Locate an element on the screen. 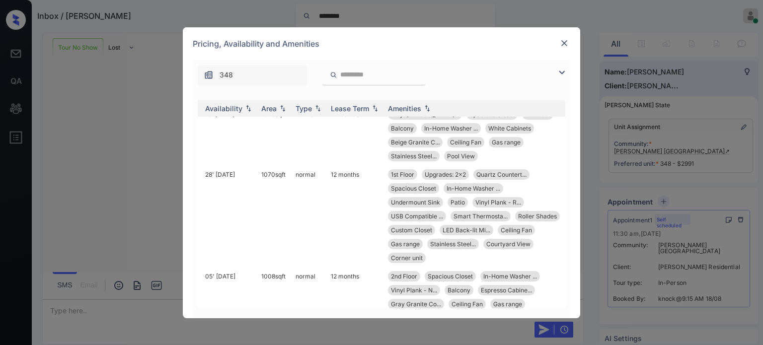 This screenshot has width=763, height=345. span: Pool View is located at coordinates (461, 156).